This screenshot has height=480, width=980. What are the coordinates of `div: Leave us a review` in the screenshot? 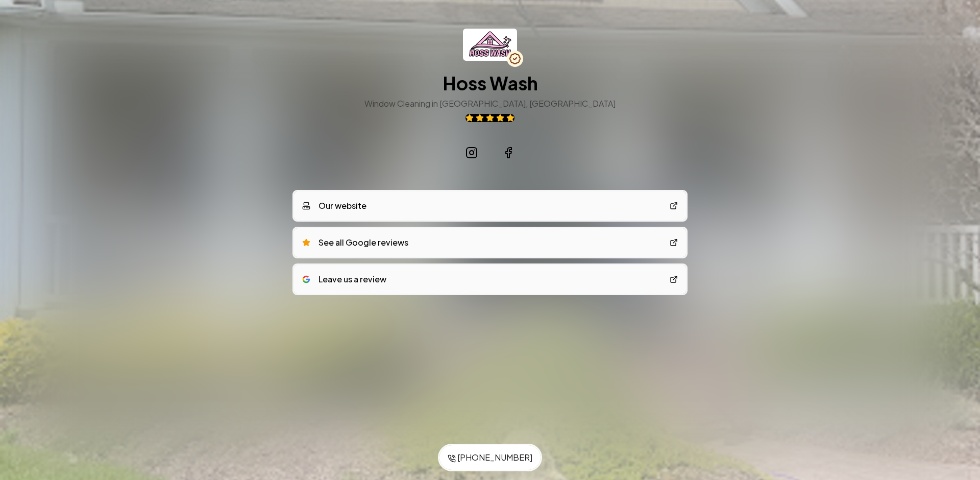 It's located at (344, 279).